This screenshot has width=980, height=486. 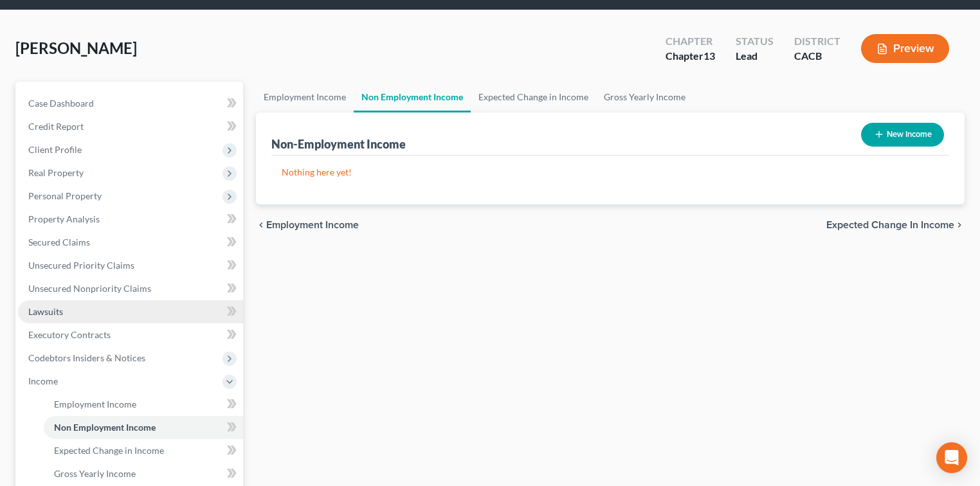 I want to click on div: District, so click(x=817, y=41).